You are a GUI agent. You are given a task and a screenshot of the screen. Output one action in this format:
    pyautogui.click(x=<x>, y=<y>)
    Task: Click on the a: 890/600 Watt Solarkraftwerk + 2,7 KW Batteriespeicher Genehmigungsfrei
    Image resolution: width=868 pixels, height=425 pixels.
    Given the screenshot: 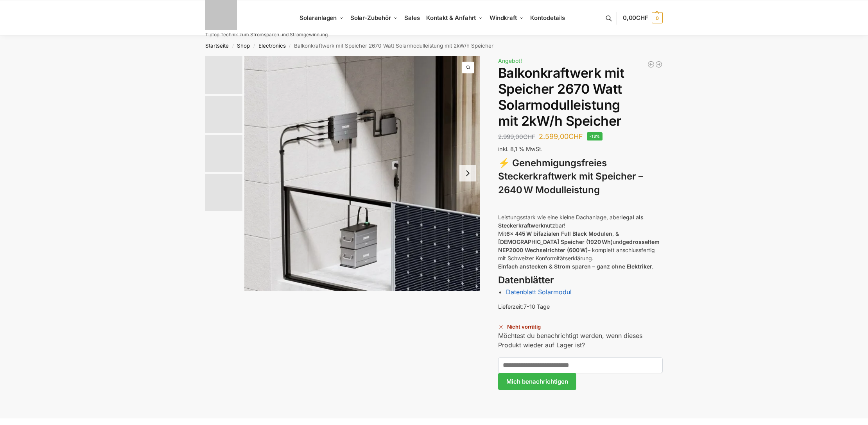 What is the action you would take?
    pyautogui.click(x=651, y=64)
    